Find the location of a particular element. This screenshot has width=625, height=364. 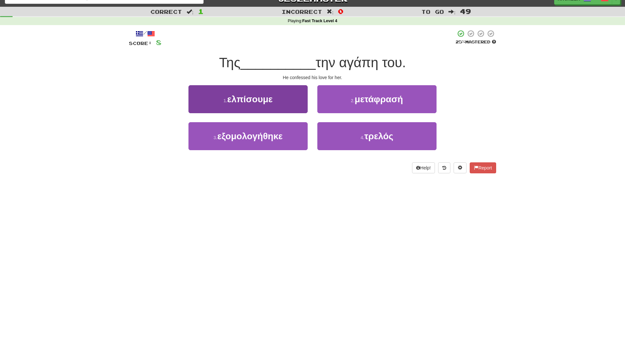

button: 3.εξομολογήθηκε is located at coordinates (248, 136).